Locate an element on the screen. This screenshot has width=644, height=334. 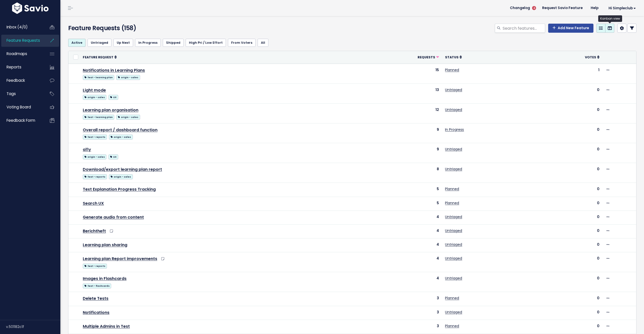
a: Tags is located at coordinates (21, 94).